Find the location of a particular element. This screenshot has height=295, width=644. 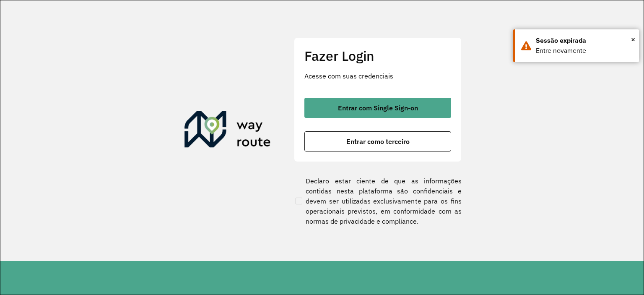

label: Declaro estar ciente de que as informações contidas nesta plataforma são confidenciais e devem se... is located at coordinates (378, 201).